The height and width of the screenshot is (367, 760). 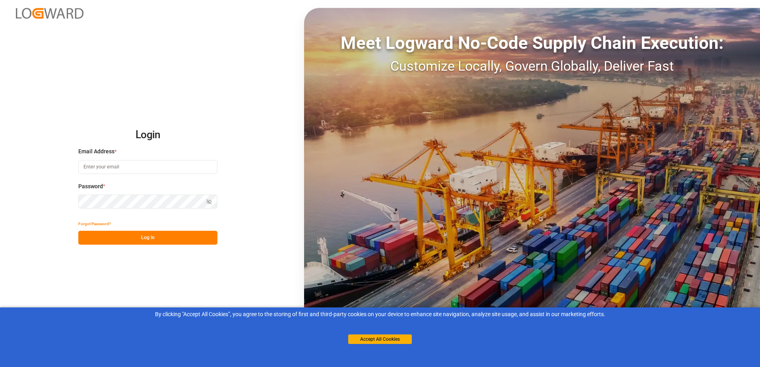 I want to click on h2: Login, so click(x=148, y=135).